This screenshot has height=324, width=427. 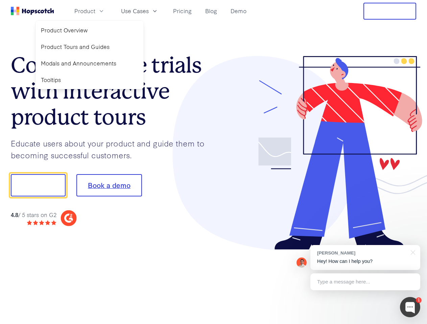 I want to click on p: Educate users about your product and guide them to becoming successful customers., so click(x=112, y=149).